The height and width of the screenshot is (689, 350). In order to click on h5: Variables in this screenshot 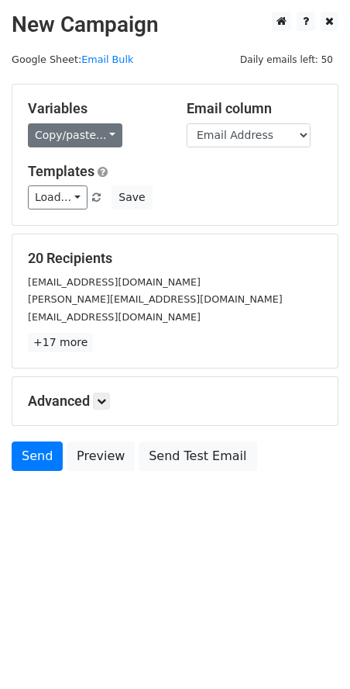, I will do `click(95, 109)`.